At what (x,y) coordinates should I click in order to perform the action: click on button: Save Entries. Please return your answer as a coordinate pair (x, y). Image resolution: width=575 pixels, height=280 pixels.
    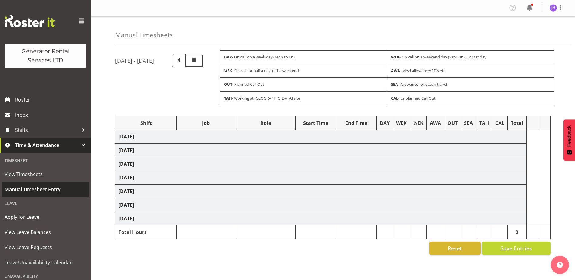
    Looking at the image, I should click on (516, 248).